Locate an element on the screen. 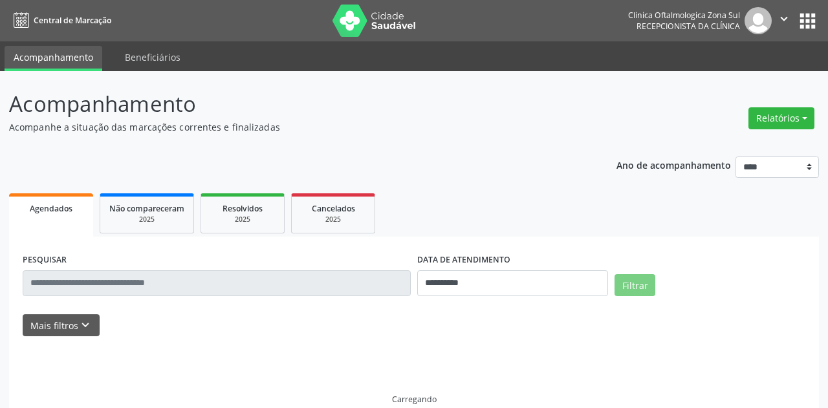 The height and width of the screenshot is (408, 828). label: DATA DE ATENDIMENTO is located at coordinates (464, 260).